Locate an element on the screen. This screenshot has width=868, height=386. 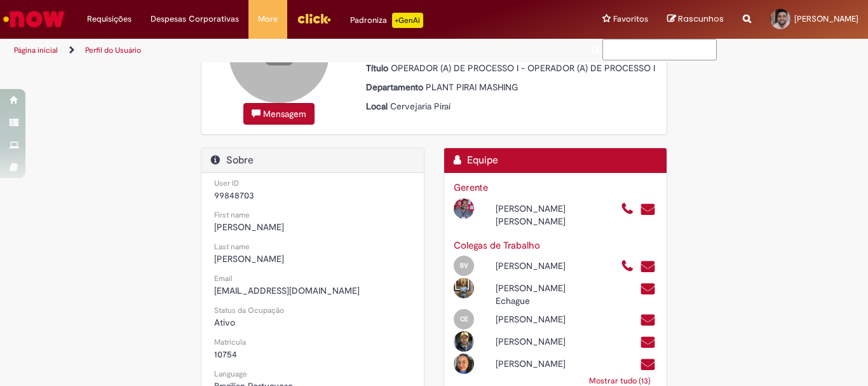
span: Cervejaria Piraí is located at coordinates (420, 107).